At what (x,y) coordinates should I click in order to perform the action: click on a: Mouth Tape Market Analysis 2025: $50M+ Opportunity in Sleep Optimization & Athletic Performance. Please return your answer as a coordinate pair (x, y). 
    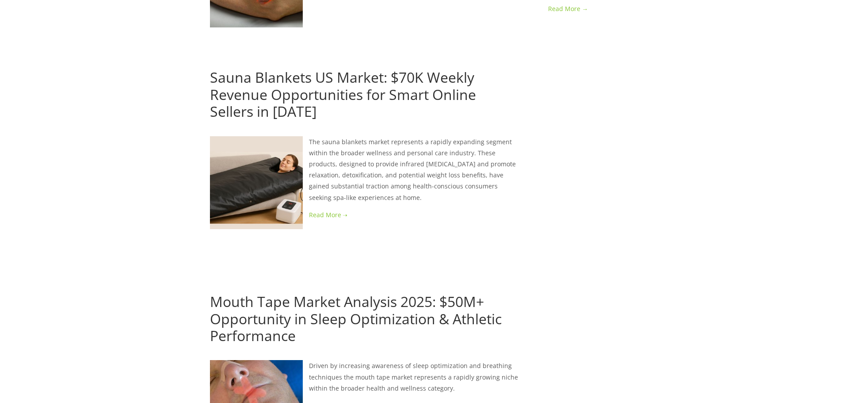
    Looking at the image, I should click on (356, 318).